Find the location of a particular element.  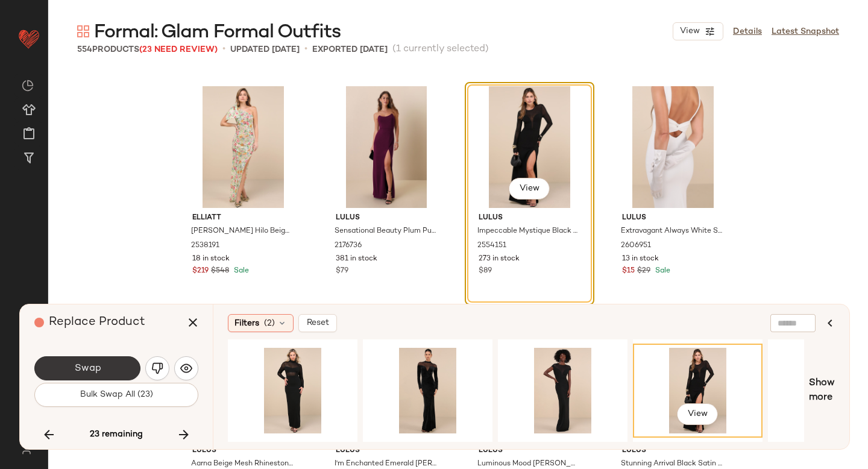

span: Extravagant Always White Satin Bow Elbow-Length Gloves is located at coordinates (671, 232).